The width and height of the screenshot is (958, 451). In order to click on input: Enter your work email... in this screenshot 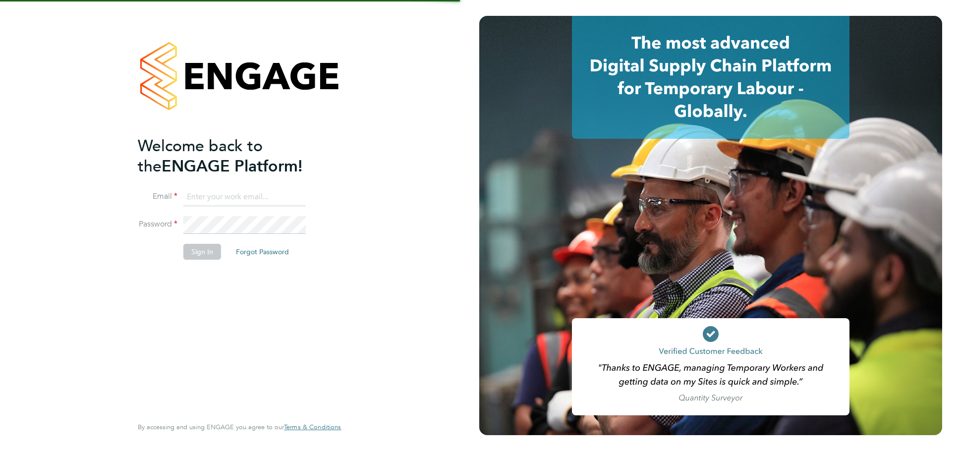, I will do `click(244, 197)`.